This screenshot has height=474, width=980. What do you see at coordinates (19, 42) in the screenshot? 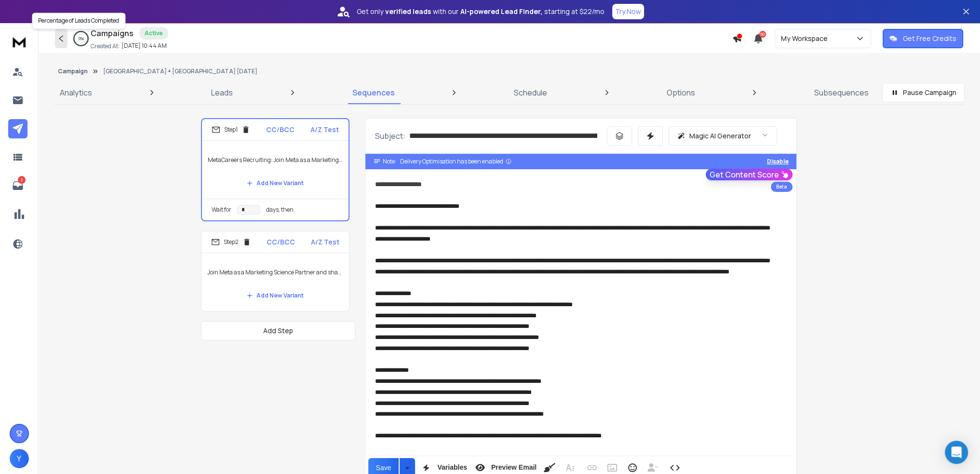
I see `img: logo` at bounding box center [19, 42].